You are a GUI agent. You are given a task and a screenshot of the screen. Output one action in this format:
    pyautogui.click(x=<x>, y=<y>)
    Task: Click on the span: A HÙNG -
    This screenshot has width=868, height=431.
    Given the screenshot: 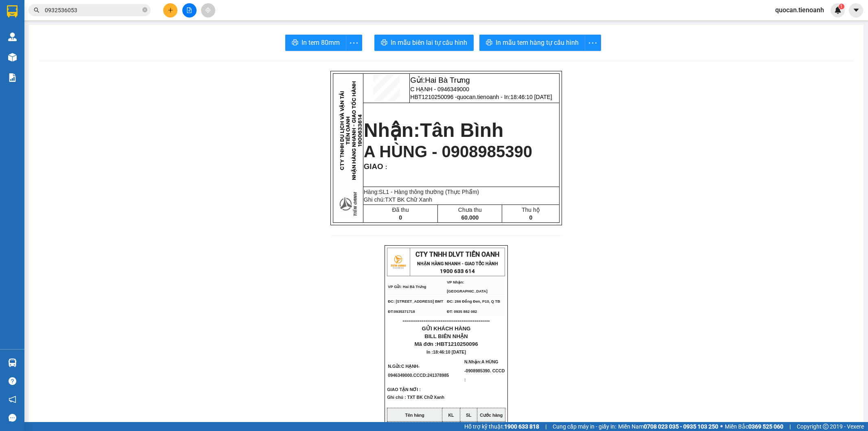 What is the action you would take?
    pyautogui.click(x=485, y=370)
    